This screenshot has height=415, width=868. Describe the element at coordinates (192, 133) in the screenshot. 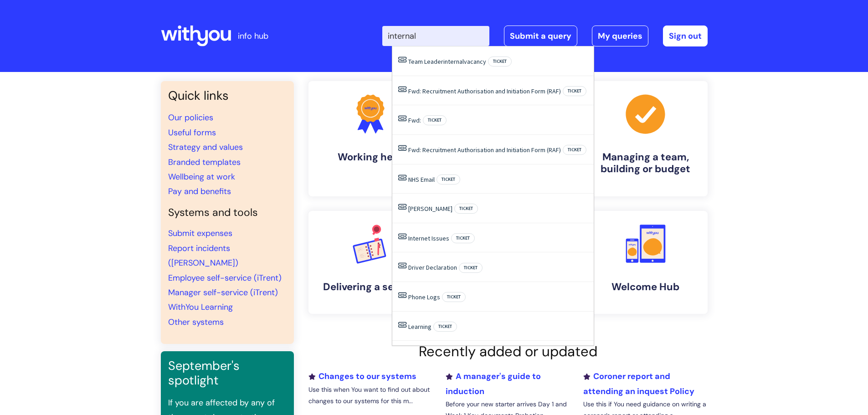

I see `a: Useful forms` at that location.